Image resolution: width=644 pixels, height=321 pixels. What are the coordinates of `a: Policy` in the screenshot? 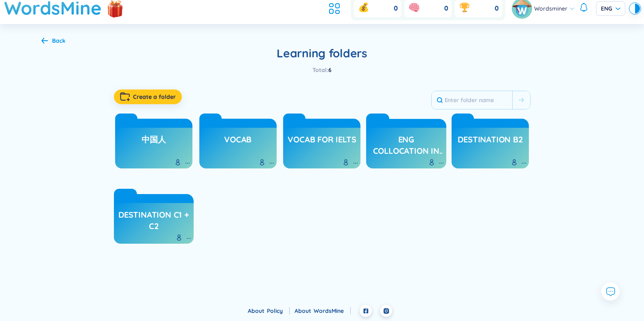 It's located at (278, 311).